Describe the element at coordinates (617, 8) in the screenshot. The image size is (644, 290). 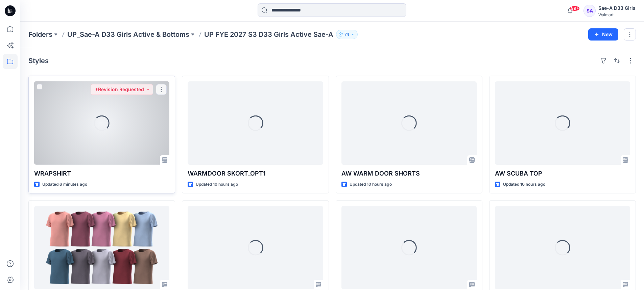
I see `div: Sae-A D33 Girls` at that location.